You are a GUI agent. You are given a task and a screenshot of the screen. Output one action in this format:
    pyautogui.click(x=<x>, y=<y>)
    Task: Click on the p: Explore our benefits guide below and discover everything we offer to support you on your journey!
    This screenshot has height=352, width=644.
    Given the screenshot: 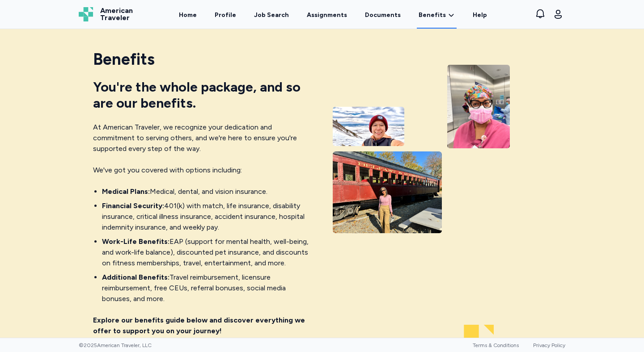 What is the action you would take?
    pyautogui.click(x=202, y=325)
    